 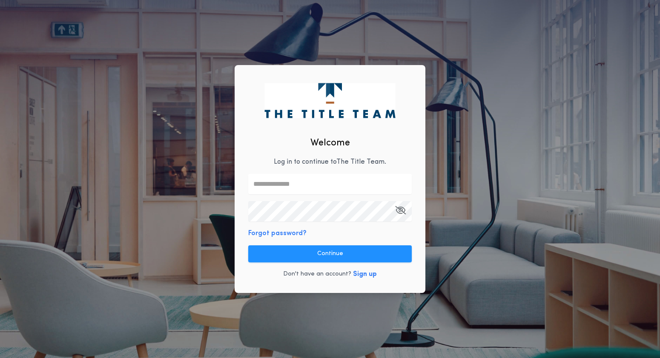 I want to click on button: Forgot password?, so click(x=277, y=234).